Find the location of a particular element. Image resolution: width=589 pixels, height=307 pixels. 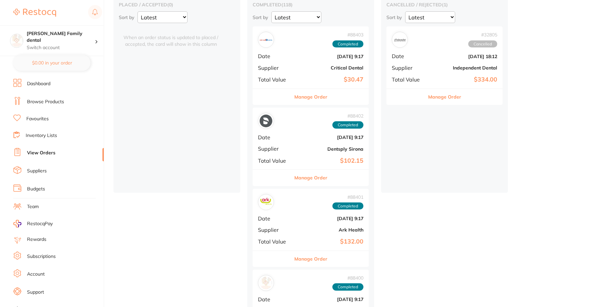

b: Critical Dental is located at coordinates (330, 68).